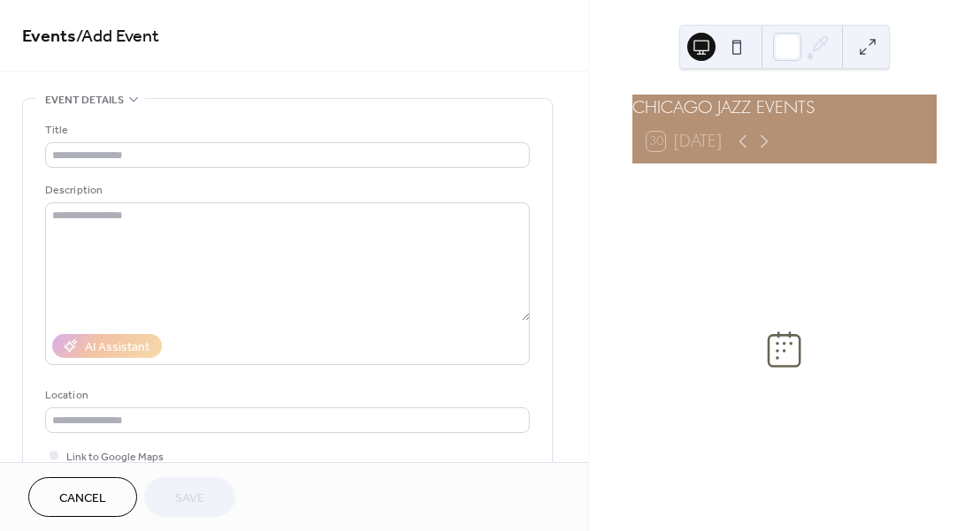 This screenshot has width=980, height=531. I want to click on div: Location, so click(285, 395).